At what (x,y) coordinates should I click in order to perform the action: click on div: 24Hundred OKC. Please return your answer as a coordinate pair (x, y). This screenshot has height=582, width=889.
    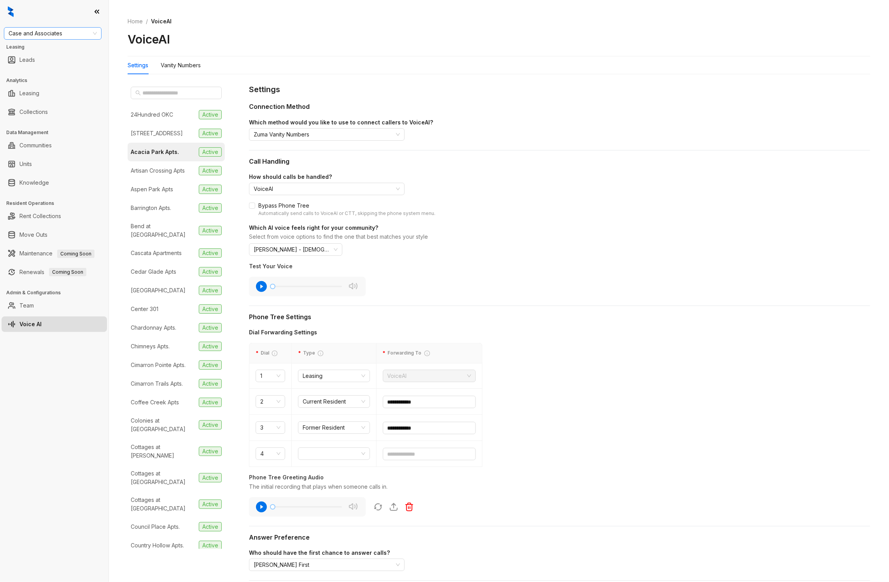
    Looking at the image, I should click on (152, 115).